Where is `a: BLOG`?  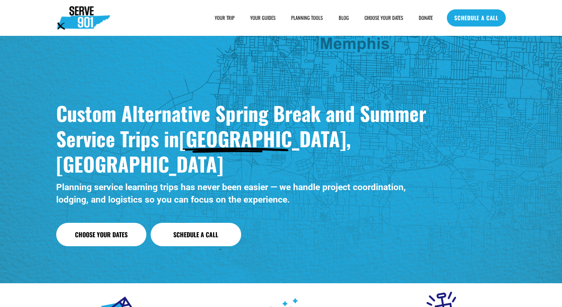 a: BLOG is located at coordinates (344, 18).